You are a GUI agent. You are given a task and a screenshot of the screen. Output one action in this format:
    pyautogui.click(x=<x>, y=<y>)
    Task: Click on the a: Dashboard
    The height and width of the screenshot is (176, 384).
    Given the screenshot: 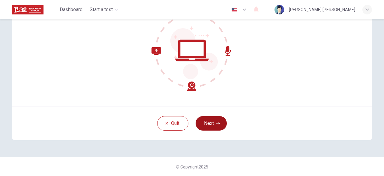 What is the action you would take?
    pyautogui.click(x=71, y=10)
    